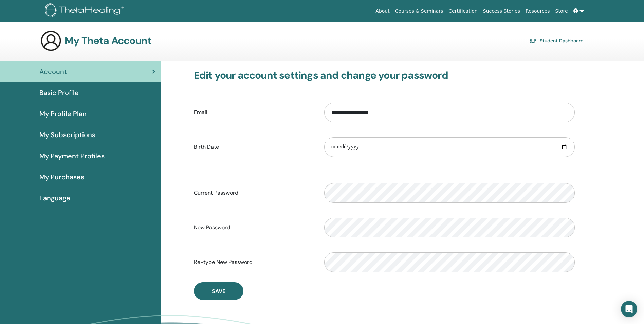 The height and width of the screenshot is (324, 644). I want to click on span: Account, so click(53, 72).